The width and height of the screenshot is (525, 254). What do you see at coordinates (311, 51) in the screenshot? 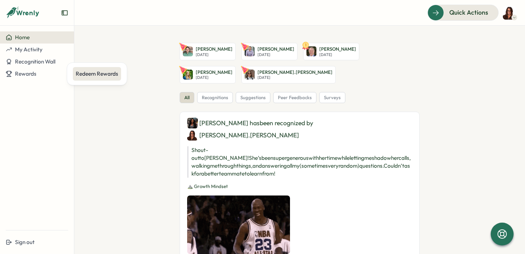
I see `img: Karl Nicholson` at bounding box center [311, 51].